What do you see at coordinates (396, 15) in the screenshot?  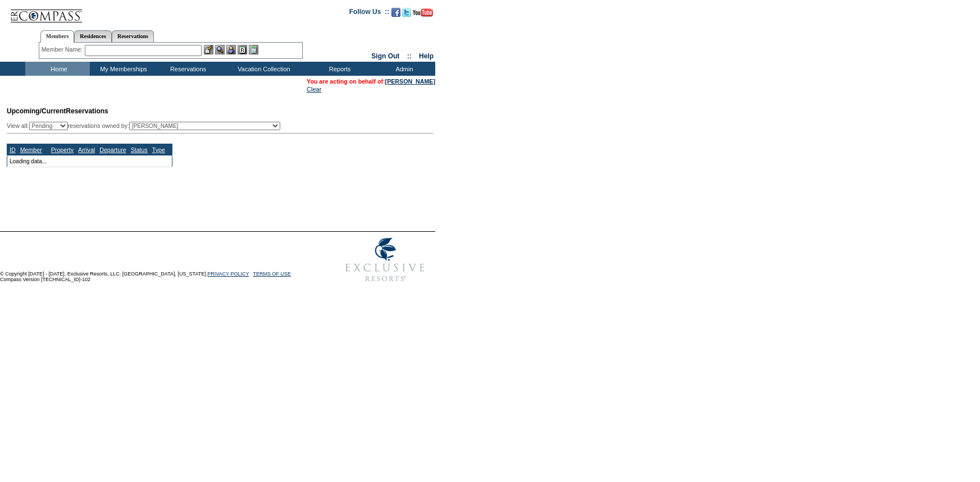 I see `a: Become our fan on Facebook` at bounding box center [396, 15].